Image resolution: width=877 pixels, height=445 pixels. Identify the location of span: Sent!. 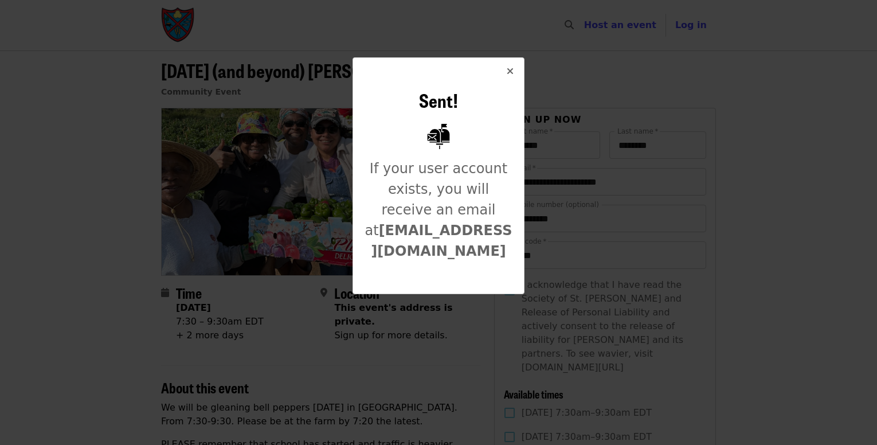
(438, 100).